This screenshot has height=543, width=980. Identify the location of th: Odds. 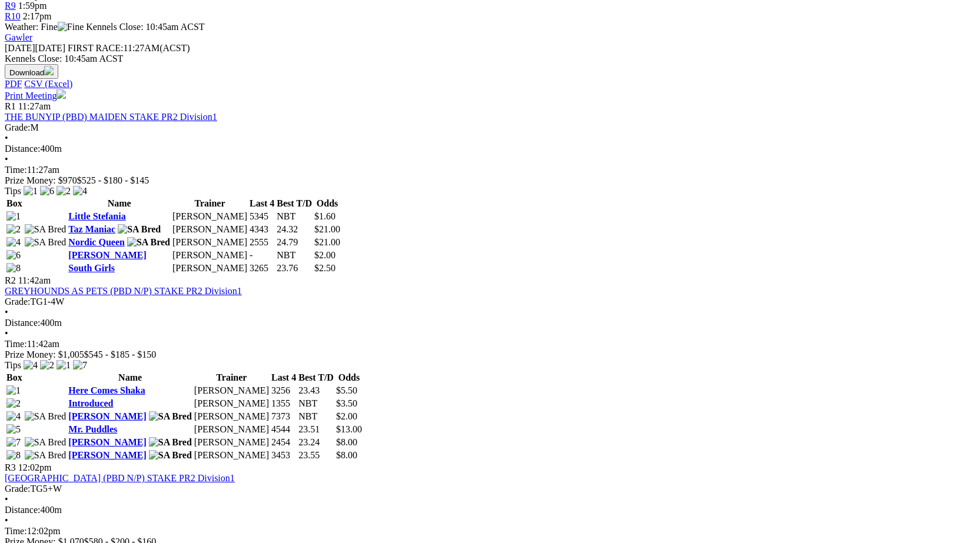
(349, 378).